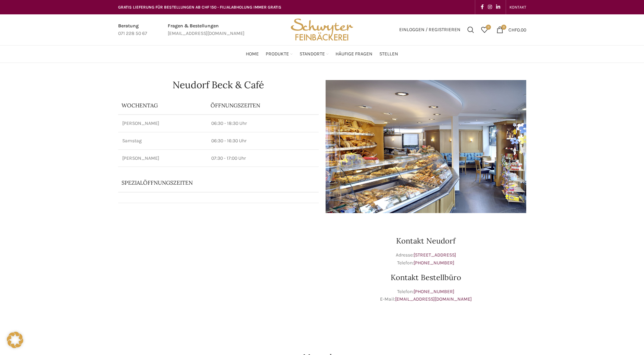  I want to click on a: KONTAKT, so click(517, 7).